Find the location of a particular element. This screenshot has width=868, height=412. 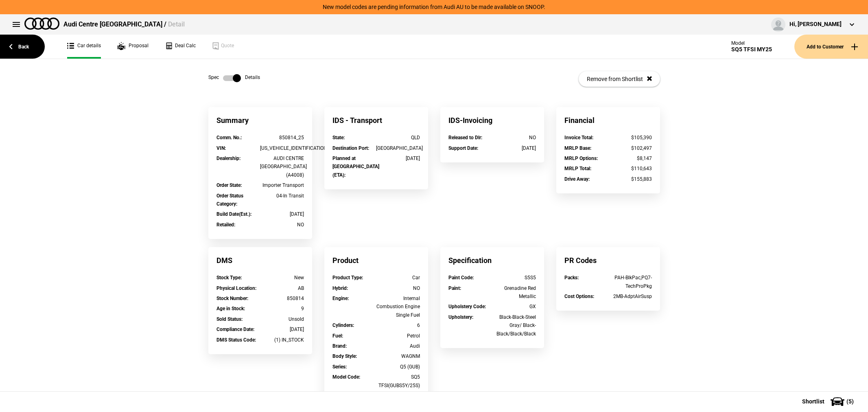

div: New is located at coordinates (282, 278).